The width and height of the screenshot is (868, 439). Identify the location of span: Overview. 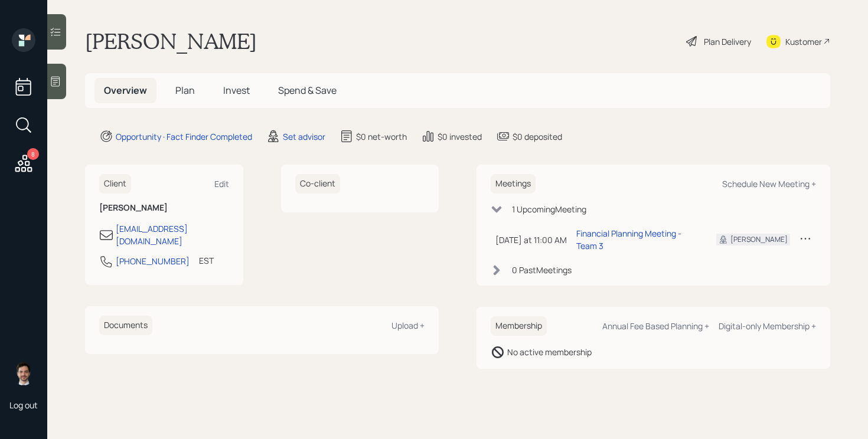
(125, 91).